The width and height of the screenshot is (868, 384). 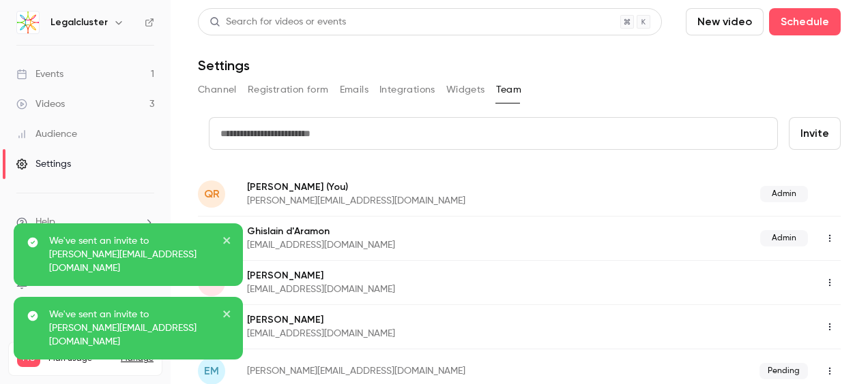 What do you see at coordinates (79, 23) in the screenshot?
I see `h6: Legalcluster` at bounding box center [79, 23].